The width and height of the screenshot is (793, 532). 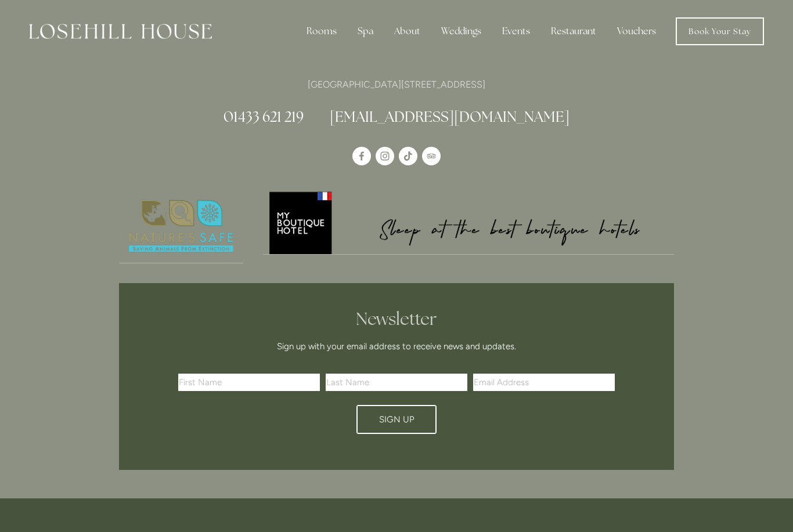 I want to click on a: My Boutique Hotel - Logo, so click(x=469, y=222).